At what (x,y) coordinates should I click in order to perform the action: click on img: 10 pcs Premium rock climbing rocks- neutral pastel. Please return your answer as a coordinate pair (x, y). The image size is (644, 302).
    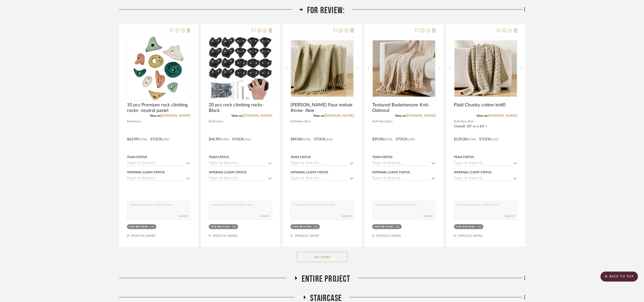
    Looking at the image, I should click on (159, 68).